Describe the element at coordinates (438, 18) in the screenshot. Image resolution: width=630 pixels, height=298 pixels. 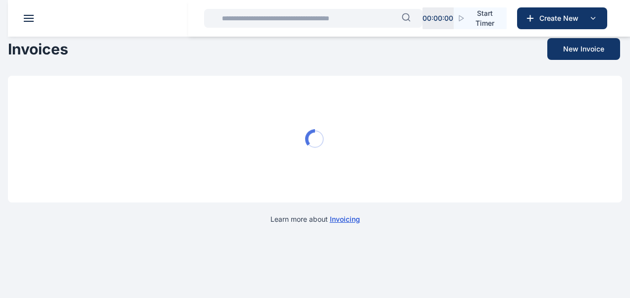
I see `p: 00 : 00 : 00` at that location.